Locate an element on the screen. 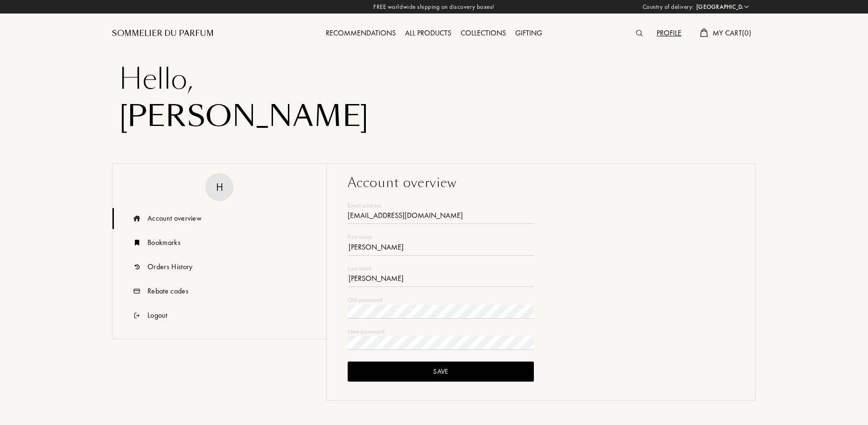 This screenshot has height=425, width=868. img: icn_history.svg is located at coordinates (137, 267).